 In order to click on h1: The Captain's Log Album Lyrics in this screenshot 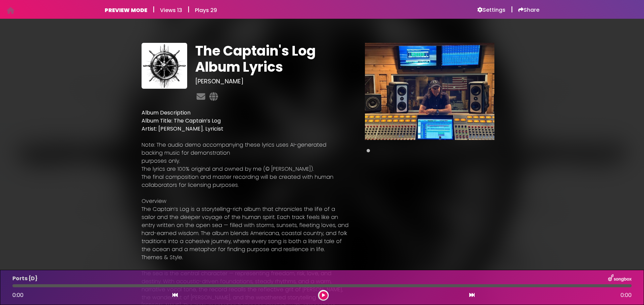, I will do `click(271, 59)`.